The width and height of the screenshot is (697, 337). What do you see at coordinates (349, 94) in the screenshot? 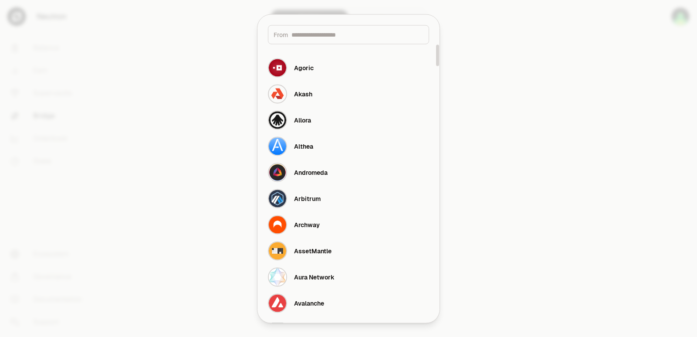
I see `button: Akash LogoAkash` at bounding box center [349, 94].